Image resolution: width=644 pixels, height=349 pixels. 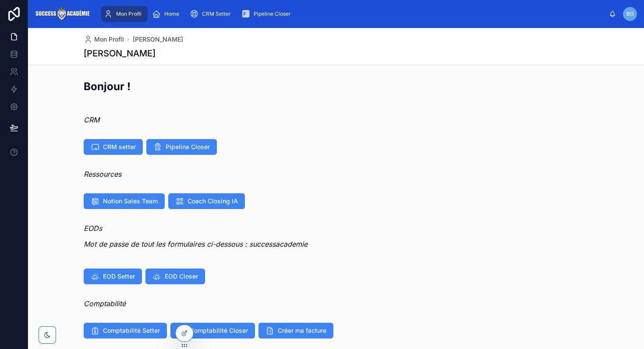 I want to click on span: Comptabilité Closer, so click(x=218, y=331).